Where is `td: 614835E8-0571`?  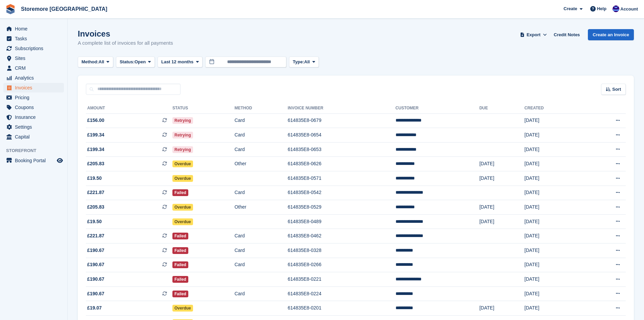 td: 614835E8-0571 is located at coordinates (342, 178).